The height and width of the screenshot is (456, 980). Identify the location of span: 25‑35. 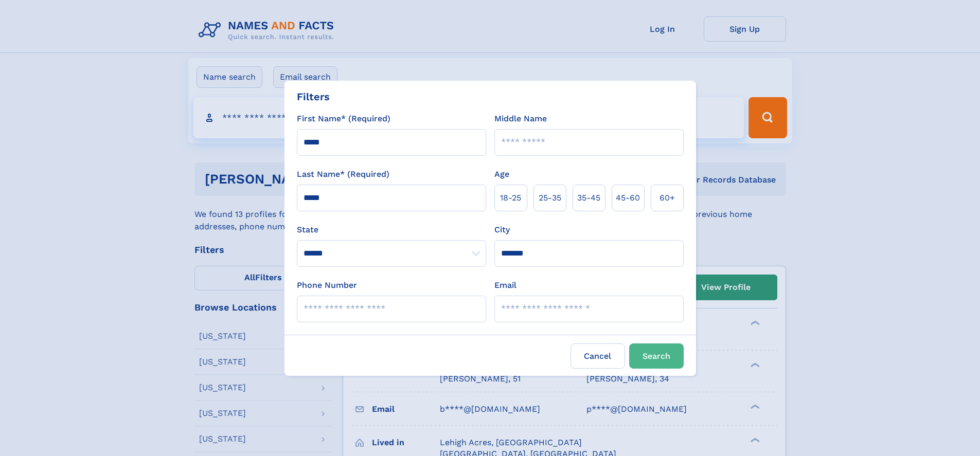
(550, 198).